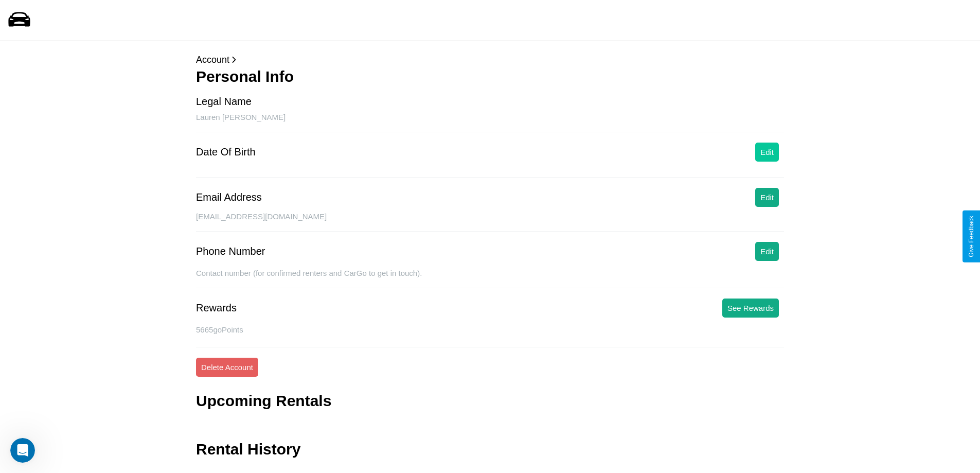 The image size is (980, 473). What do you see at coordinates (751, 308) in the screenshot?
I see `button: See Rewards` at bounding box center [751, 308].